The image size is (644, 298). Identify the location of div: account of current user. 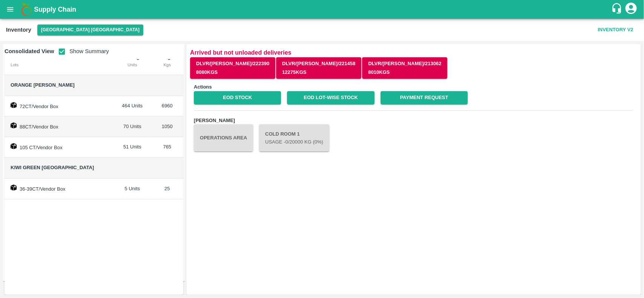
(631, 9).